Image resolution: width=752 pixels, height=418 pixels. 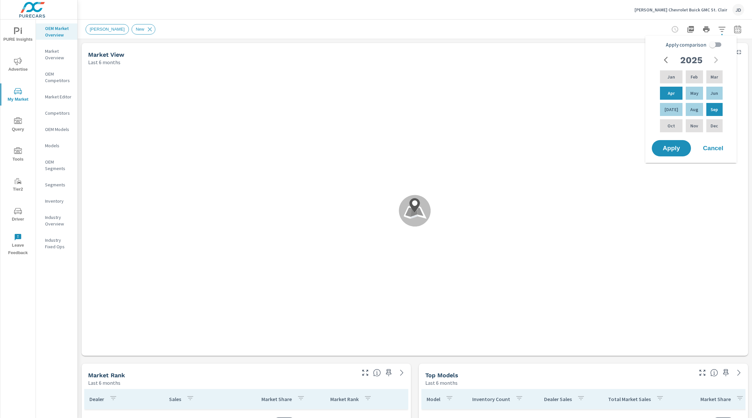 I want to click on p: Sales, so click(x=175, y=400).